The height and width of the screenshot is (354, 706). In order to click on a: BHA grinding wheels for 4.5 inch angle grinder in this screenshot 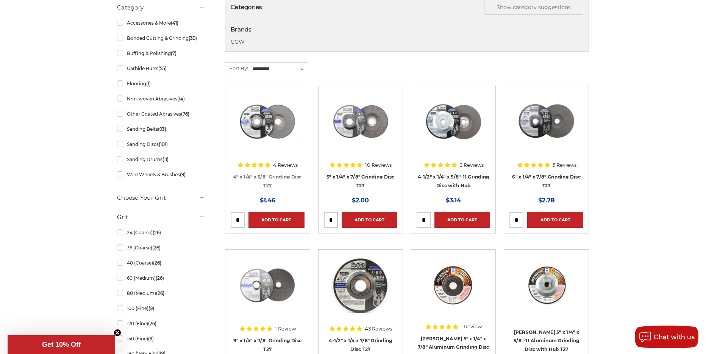, I will do `click(361, 292)`.